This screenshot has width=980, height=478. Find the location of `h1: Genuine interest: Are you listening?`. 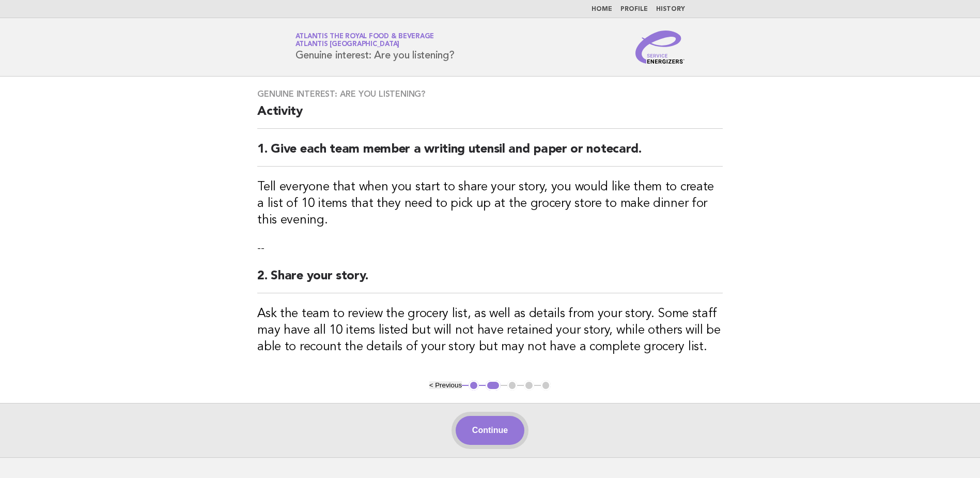

h1: Genuine interest: Are you listening? is located at coordinates (375, 47).